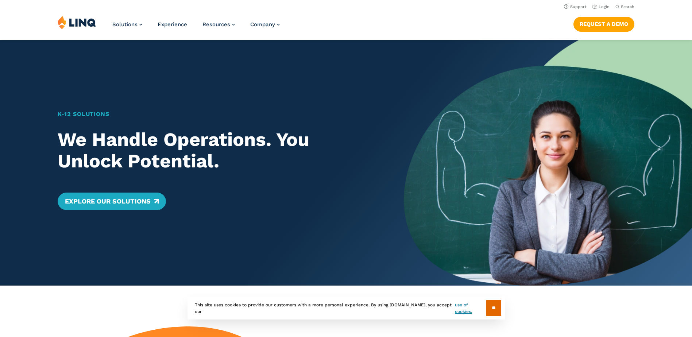 The image size is (692, 337). I want to click on nav: Primary Navigation, so click(196, 27).